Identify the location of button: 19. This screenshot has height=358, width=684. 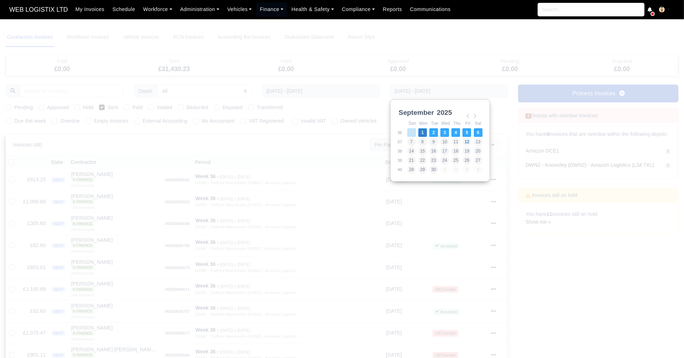
(466, 151).